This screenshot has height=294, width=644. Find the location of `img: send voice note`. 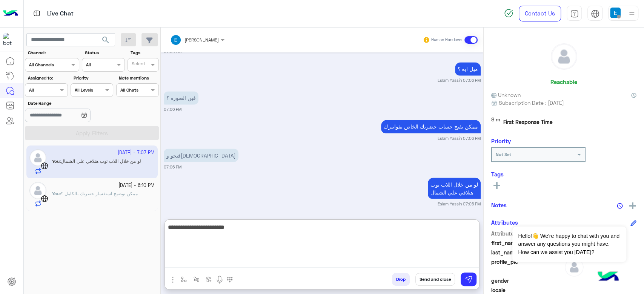

img: send voice note is located at coordinates (220, 280).